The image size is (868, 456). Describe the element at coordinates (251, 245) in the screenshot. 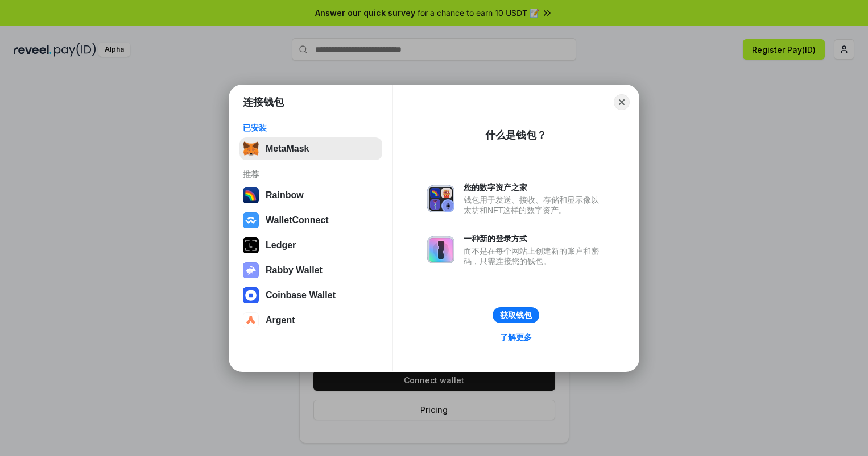

I see `img: svg+xml,%3Csvg%20xmlns%3D%22http%3A%2F%2Fwww.w3.org%2F2000%2Fsvg%22%20width%3D%2228%22%20height%3...` at that location.